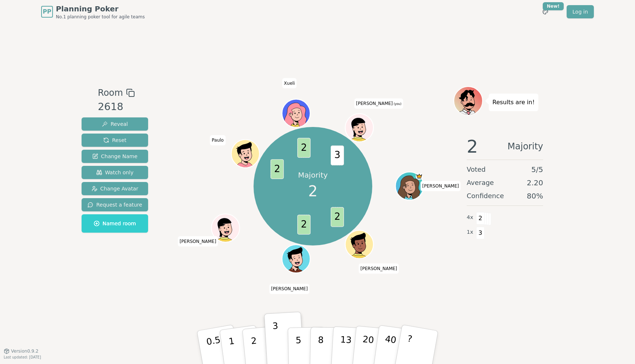 The image size is (635, 364). What do you see at coordinates (480, 183) in the screenshot?
I see `span: Average` at bounding box center [480, 183].